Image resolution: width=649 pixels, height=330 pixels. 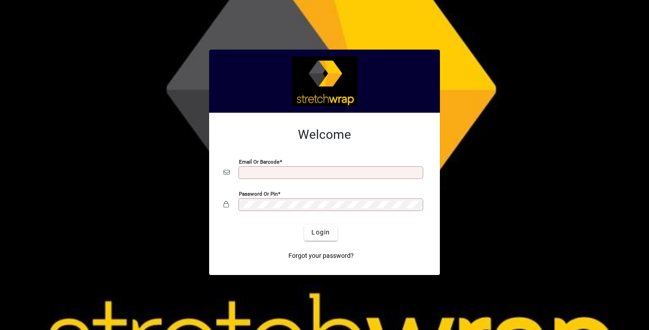 What do you see at coordinates (258, 193) in the screenshot?
I see `mat-label: Password or Pin` at bounding box center [258, 193].